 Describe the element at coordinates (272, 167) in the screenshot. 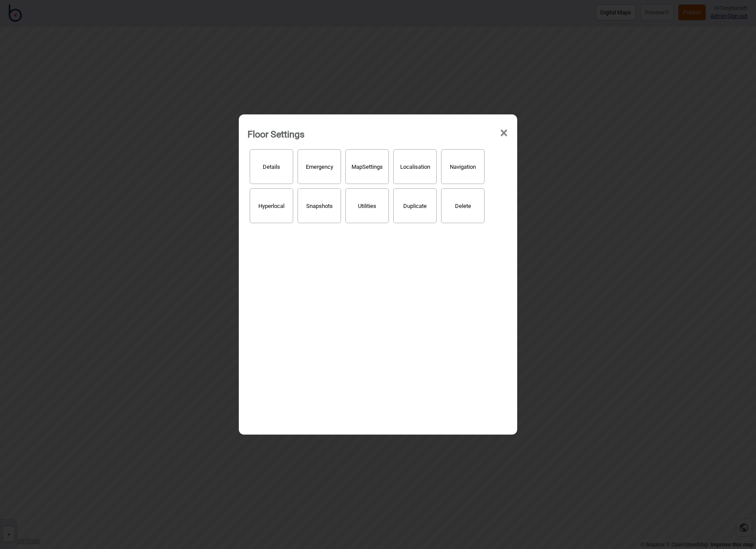

I see `button: Details` at that location.